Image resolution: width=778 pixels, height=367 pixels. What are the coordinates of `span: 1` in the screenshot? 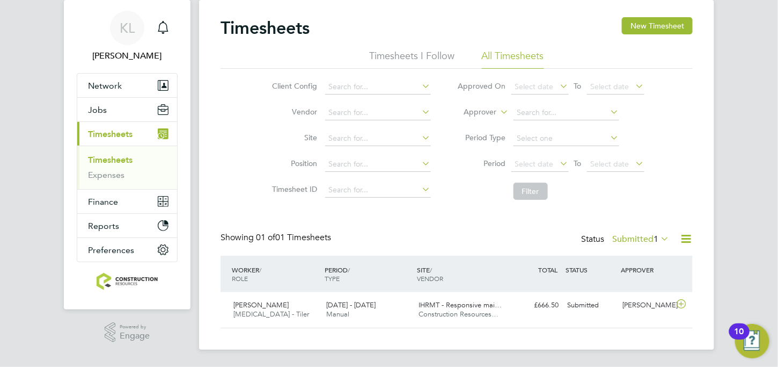 It's located at (656, 239).